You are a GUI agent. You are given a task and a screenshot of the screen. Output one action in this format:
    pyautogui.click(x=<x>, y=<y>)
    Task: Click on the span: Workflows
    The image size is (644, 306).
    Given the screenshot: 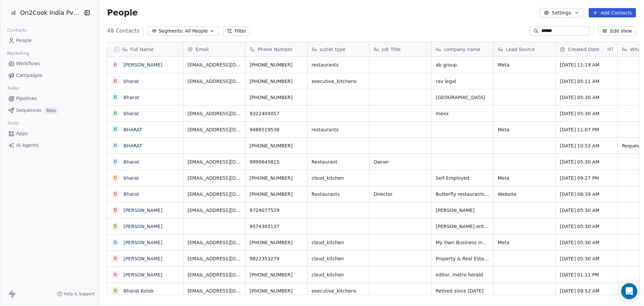 What is the action you would take?
    pyautogui.click(x=28, y=63)
    